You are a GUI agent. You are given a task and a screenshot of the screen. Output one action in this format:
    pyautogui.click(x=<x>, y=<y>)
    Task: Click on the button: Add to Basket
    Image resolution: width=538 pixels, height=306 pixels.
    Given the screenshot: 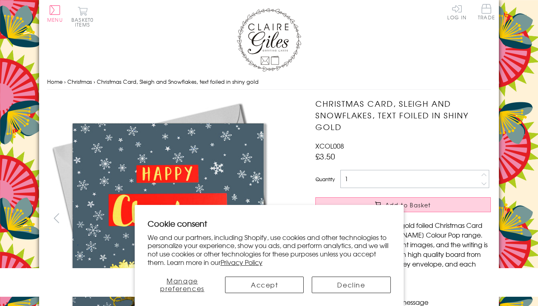 What is the action you would take?
    pyautogui.click(x=403, y=205)
    